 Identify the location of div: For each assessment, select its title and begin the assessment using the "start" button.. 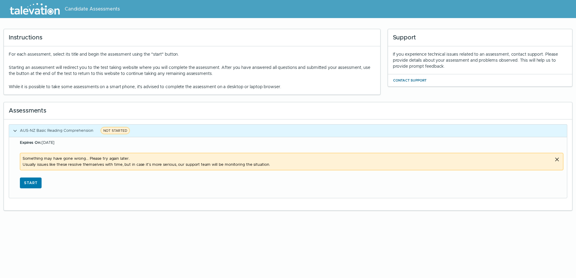
(192, 70).